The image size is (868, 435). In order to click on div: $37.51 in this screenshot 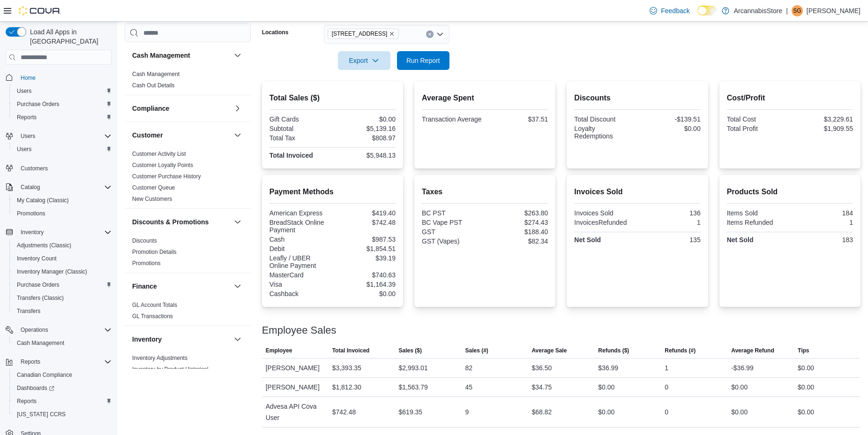, I will do `click(518, 119)`.